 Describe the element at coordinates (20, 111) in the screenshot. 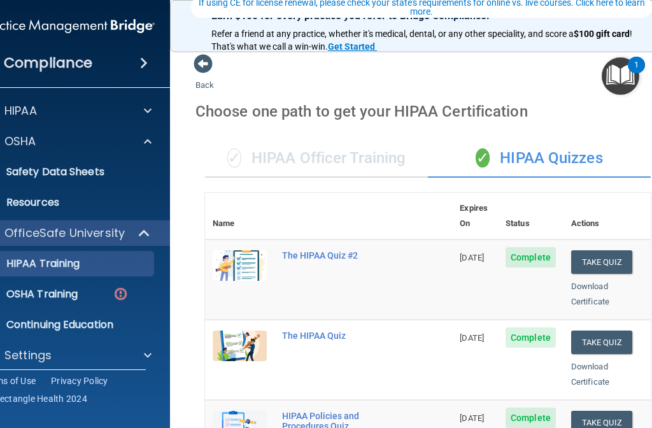

I see `p: HIPAA` at that location.